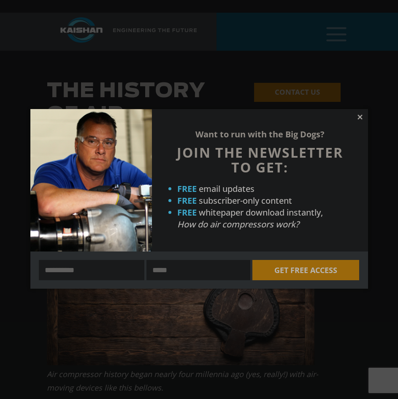 The height and width of the screenshot is (399, 398). I want to click on em: How do air compressors work?, so click(238, 224).